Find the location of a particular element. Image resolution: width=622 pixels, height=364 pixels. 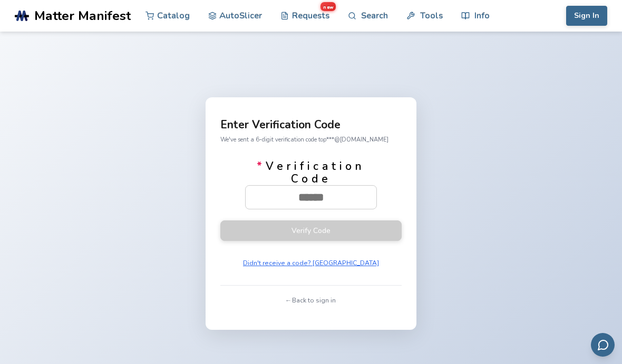

input: *Verification Code is located at coordinates (311, 198).